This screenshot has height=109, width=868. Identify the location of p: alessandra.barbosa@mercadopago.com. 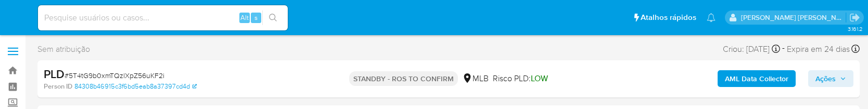
(794, 17).